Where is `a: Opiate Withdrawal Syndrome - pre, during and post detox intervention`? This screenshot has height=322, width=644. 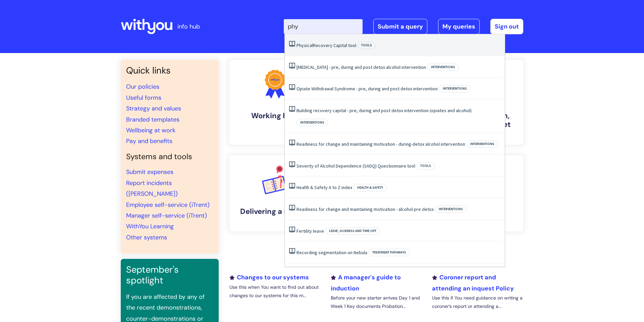 a: Opiate Withdrawal Syndrome - pre, during and post detox intervention is located at coordinates (367, 89).